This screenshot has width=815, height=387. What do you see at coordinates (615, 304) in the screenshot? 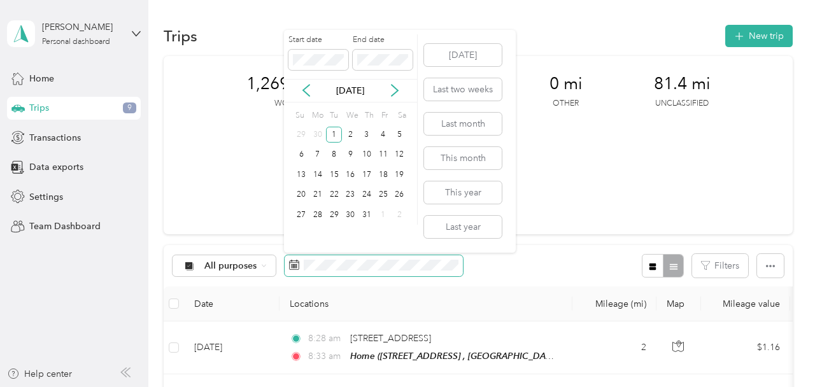
I see `th: Mileage (mi)` at bounding box center [615, 304].